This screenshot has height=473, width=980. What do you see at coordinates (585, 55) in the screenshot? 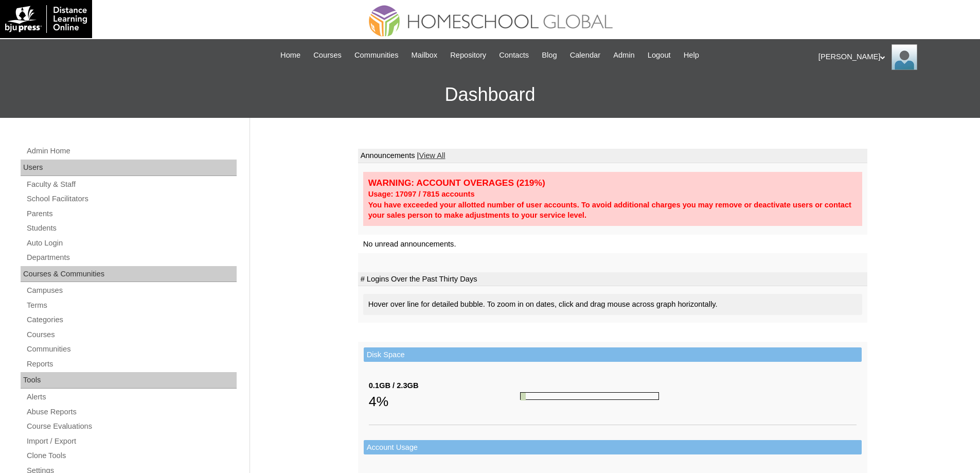
I see `span: Calendar` at bounding box center [585, 55].